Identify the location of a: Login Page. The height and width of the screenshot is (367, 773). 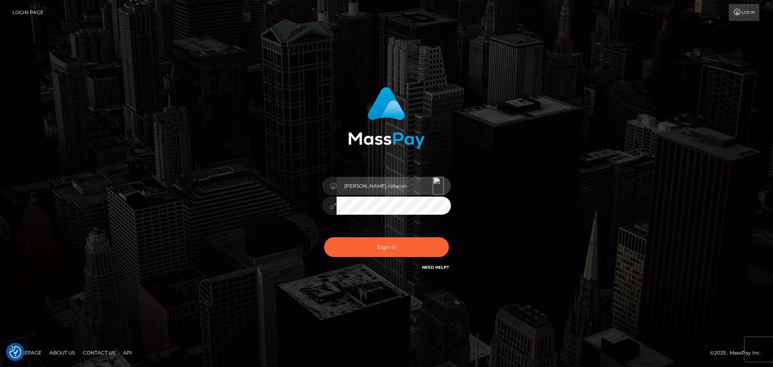
(28, 12).